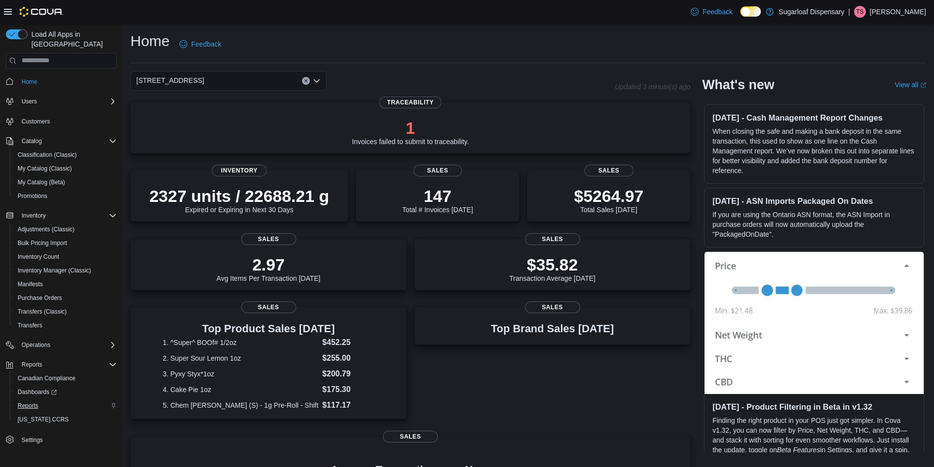 The width and height of the screenshot is (934, 467). Describe the element at coordinates (240, 343) in the screenshot. I see `dt: 1. ^Super^ BOOf# 1/2oz` at that location.